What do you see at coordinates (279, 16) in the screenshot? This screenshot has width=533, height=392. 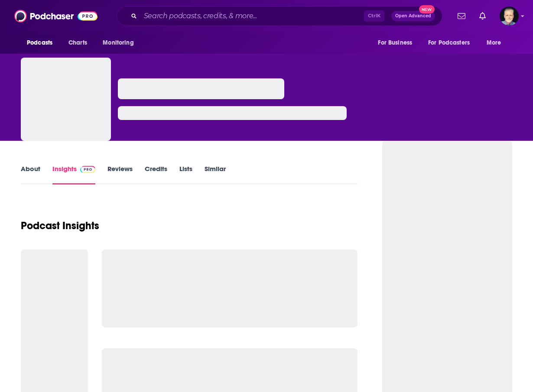 I see `div: Search podcasts, credits, & more...` at bounding box center [279, 16].